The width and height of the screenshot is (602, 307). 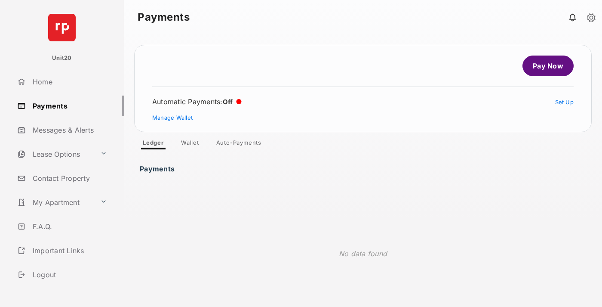 What do you see at coordinates (163, 17) in the screenshot?
I see `strong: Payments` at bounding box center [163, 17].